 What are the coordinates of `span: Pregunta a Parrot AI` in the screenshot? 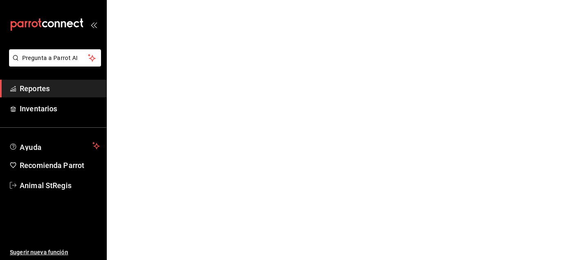 It's located at (55, 58).